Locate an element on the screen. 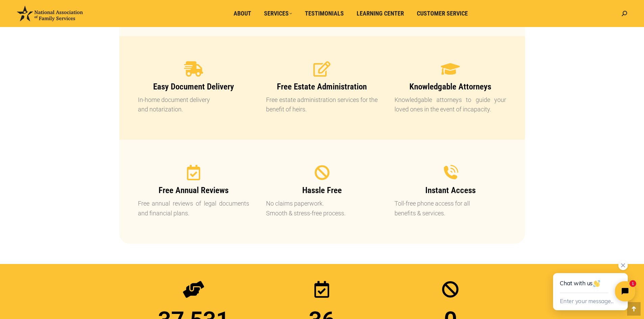  span: Free Estate Administration is located at coordinates (322, 86).